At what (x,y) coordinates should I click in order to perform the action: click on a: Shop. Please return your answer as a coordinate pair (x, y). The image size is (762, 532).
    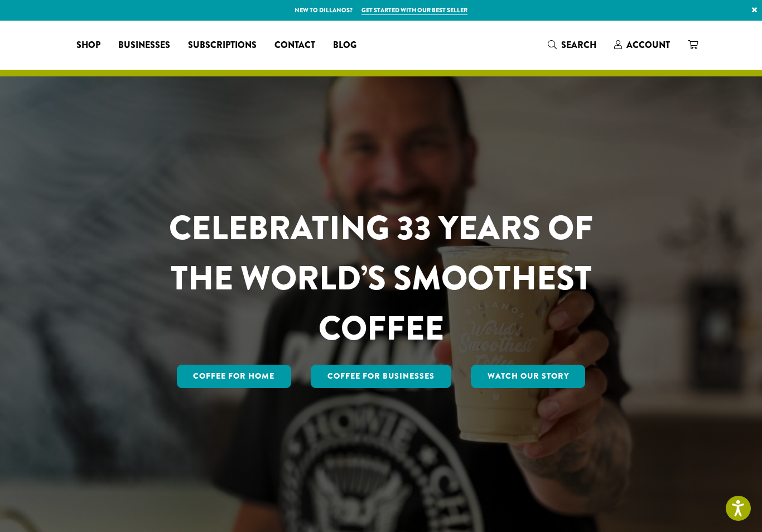
    Looking at the image, I should click on (88, 45).